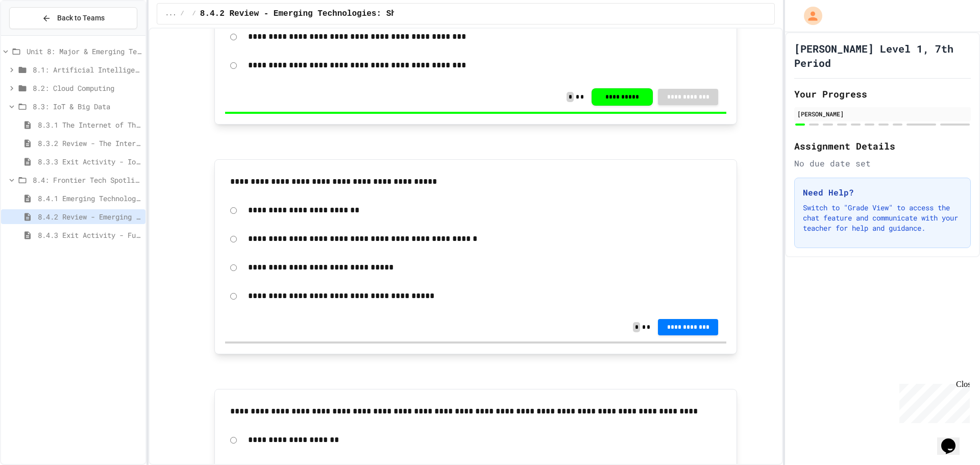 The image size is (980, 465). What do you see at coordinates (89, 124) in the screenshot?
I see `span: 8.3.1 The Internet of Things and Big Data: Our Connected Digital World` at bounding box center [89, 124].